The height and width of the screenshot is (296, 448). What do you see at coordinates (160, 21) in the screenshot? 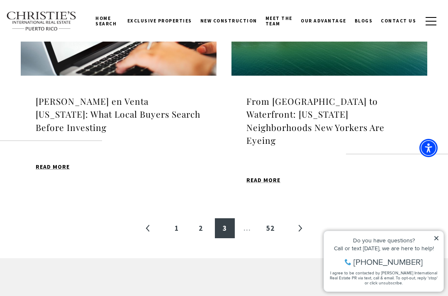
I see `a: Exclusive Properties` at bounding box center [160, 21].